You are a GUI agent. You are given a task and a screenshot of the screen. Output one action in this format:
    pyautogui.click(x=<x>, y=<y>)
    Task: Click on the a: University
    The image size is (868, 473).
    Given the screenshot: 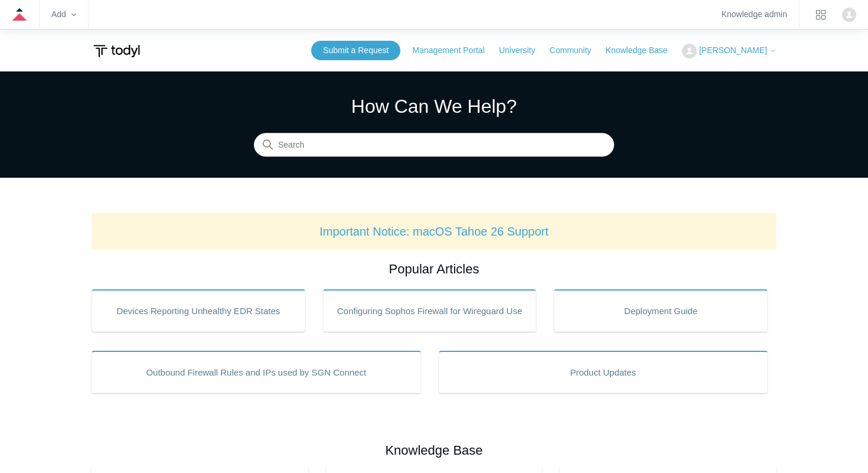 What is the action you would take?
    pyautogui.click(x=522, y=50)
    